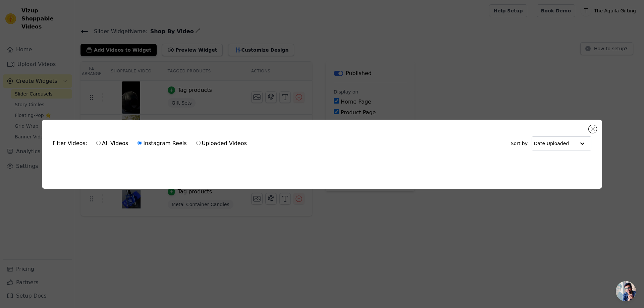 The height and width of the screenshot is (308, 644). What do you see at coordinates (551, 143) in the screenshot?
I see `div: Sort by:` at bounding box center [551, 143].